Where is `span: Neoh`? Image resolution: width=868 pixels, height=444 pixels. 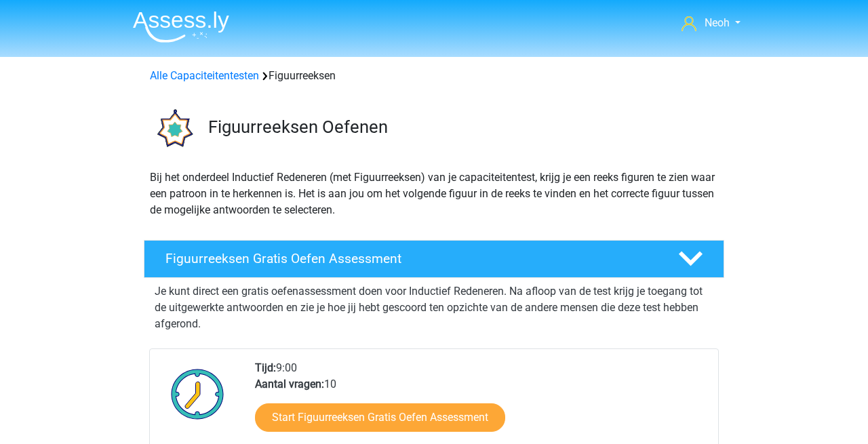
span: Neoh is located at coordinates (717, 23).